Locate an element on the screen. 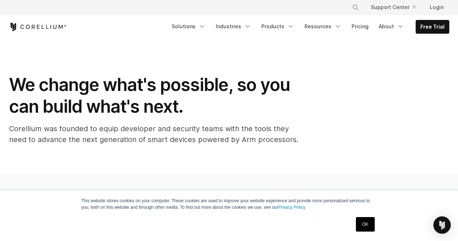  a: Privacy Policy. is located at coordinates (292, 207).